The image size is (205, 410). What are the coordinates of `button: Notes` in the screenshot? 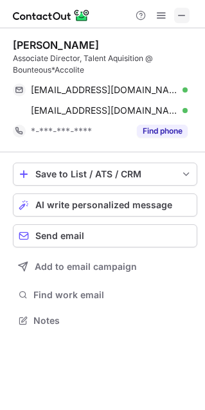 It's located at (105, 321).